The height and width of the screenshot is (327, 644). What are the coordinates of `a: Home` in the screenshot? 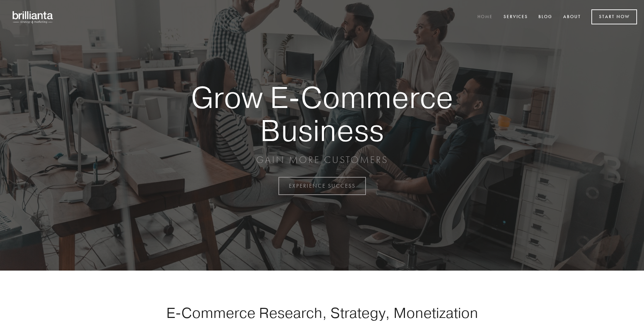 It's located at (485, 17).